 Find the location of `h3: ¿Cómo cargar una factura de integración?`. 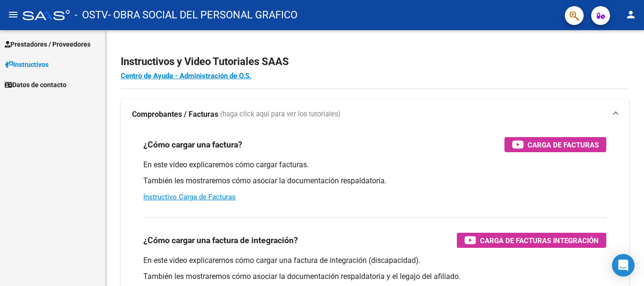

h3: ¿Cómo cargar una factura de integración? is located at coordinates (221, 241).